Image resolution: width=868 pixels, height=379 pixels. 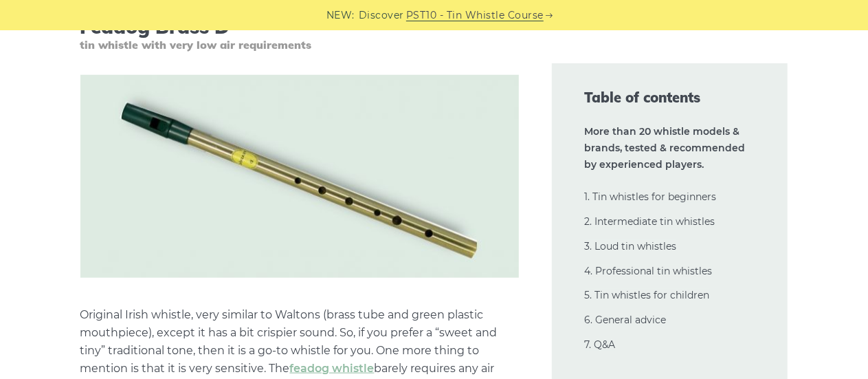 What do you see at coordinates (626, 320) in the screenshot?
I see `a: 6. General advice` at bounding box center [626, 320].